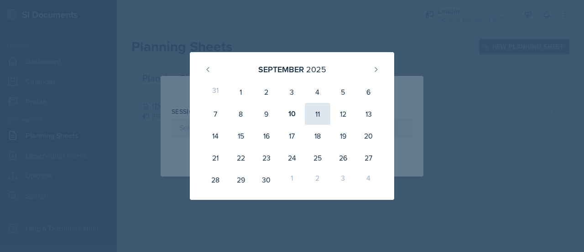  Describe the element at coordinates (267, 136) in the screenshot. I see `div: 16` at that location.